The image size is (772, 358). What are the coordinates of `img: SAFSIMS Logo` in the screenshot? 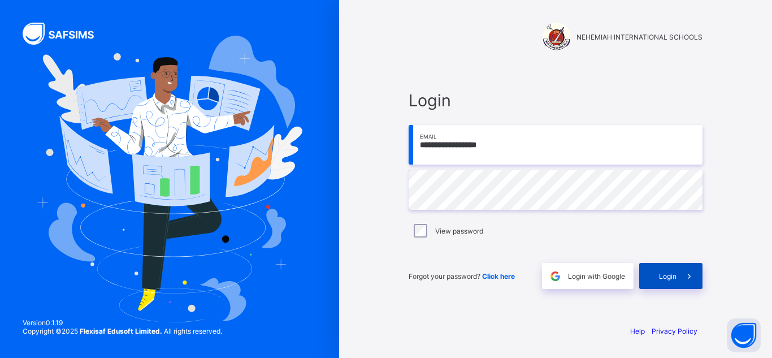 It's located at (65, 33).